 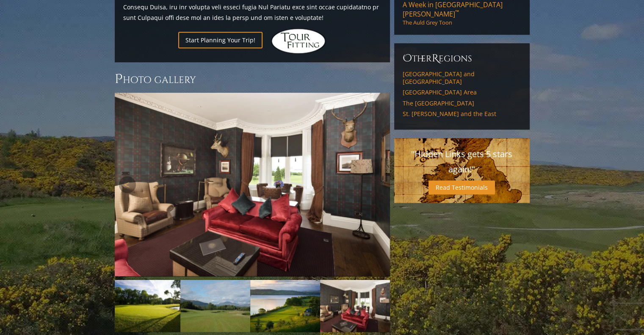 What do you see at coordinates (462, 162) in the screenshot?
I see `p: "Hidden Links gets 5 stars again!"` at bounding box center [462, 162].